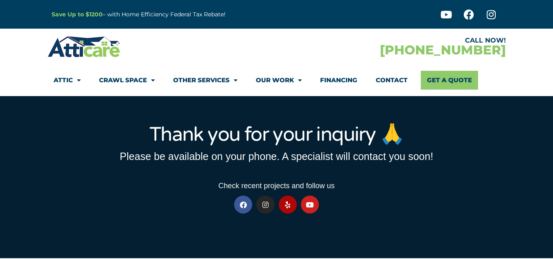  Describe the element at coordinates (277, 186) in the screenshot. I see `h3: Check recent projects and follow us` at that location.